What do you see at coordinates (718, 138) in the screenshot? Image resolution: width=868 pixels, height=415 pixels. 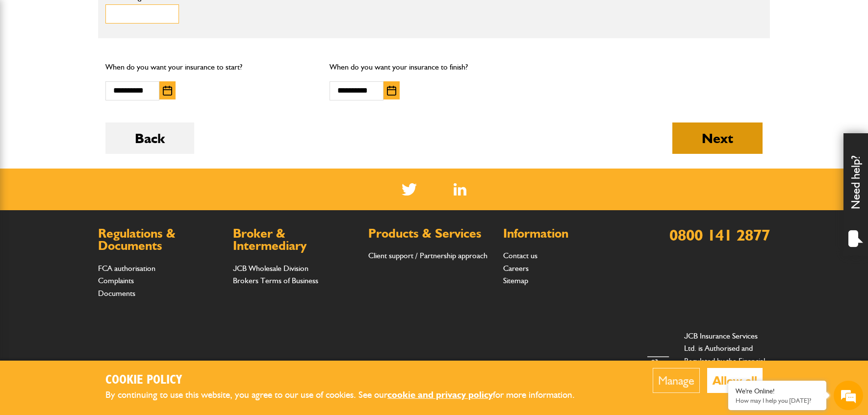 I see `button: Next` at bounding box center [718, 138].